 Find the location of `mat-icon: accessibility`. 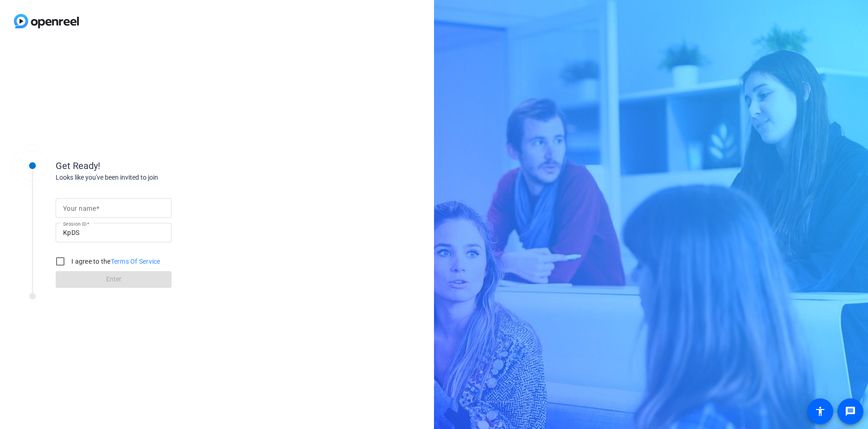

mat-icon: accessibility is located at coordinates (819, 411).